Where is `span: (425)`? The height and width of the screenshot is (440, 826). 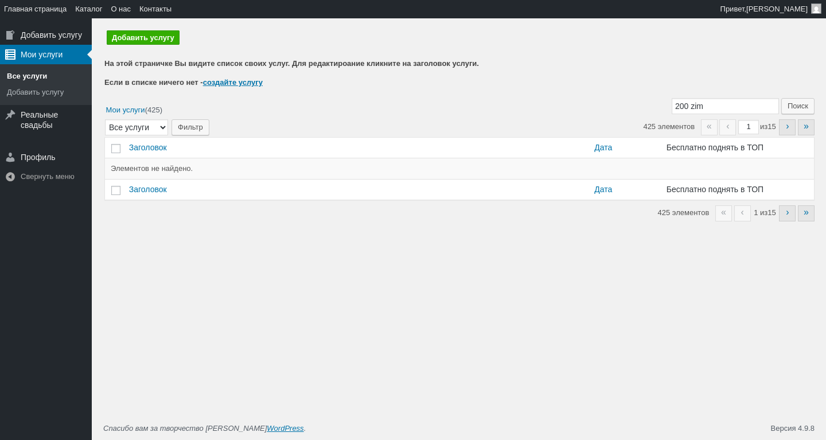
span: (425) is located at coordinates (154, 110).